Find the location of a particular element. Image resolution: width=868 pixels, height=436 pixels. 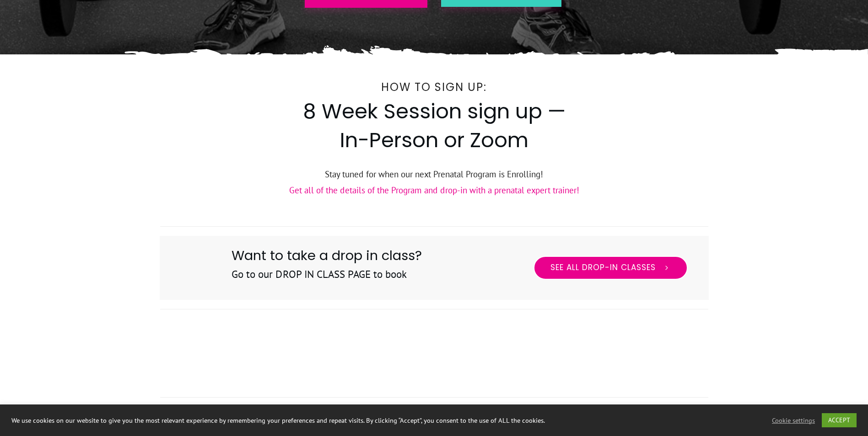

h3: Go to our DROP IN CLASS PAGE to book is located at coordinates (326, 280).